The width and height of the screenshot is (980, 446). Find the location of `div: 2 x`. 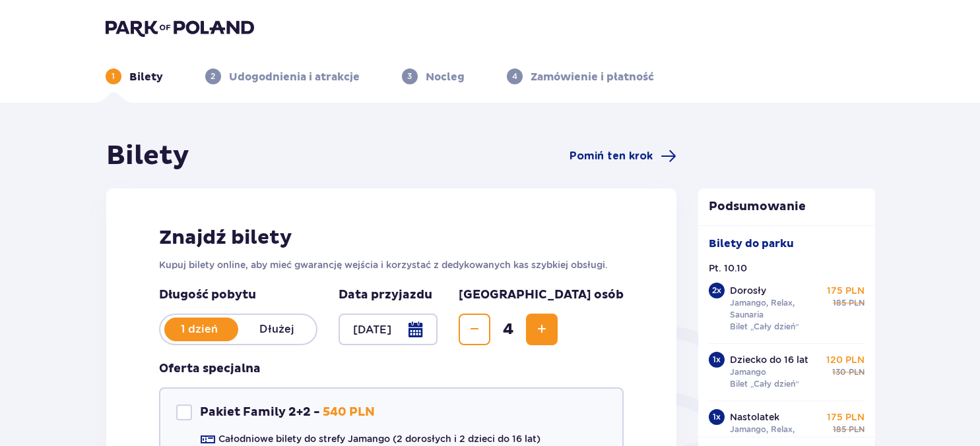

div: 2 x is located at coordinates (717, 291).